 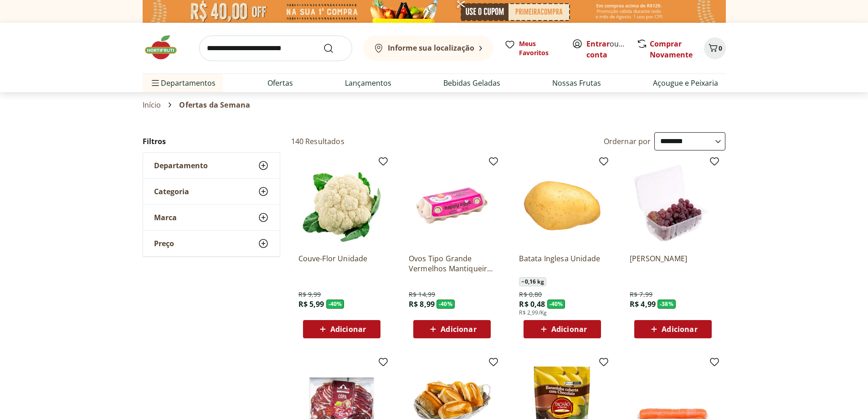 I want to click on span: 0, so click(x=720, y=48).